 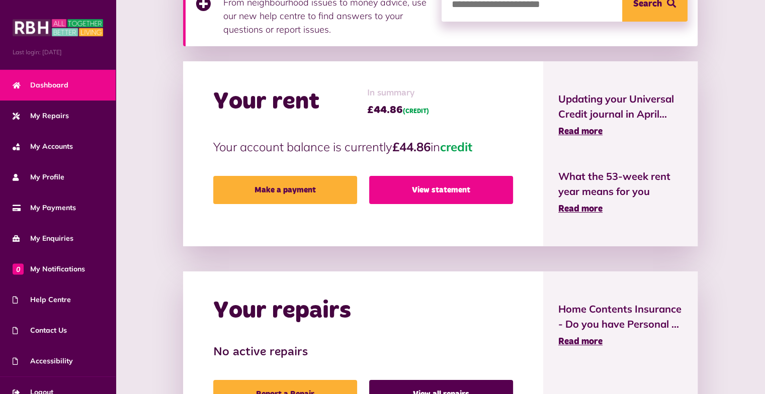 What do you see at coordinates (620, 107) in the screenshot?
I see `span: Updating your Universal Credit journal in April...` at bounding box center [620, 107].